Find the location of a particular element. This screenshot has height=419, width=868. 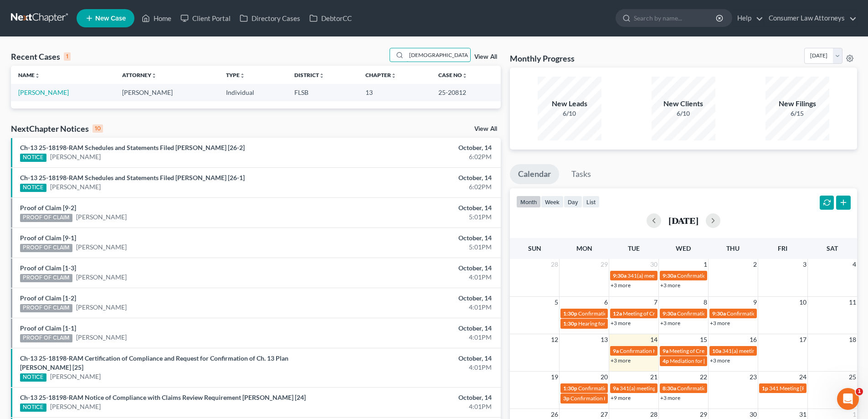

span: 9a is located at coordinates (616, 388).